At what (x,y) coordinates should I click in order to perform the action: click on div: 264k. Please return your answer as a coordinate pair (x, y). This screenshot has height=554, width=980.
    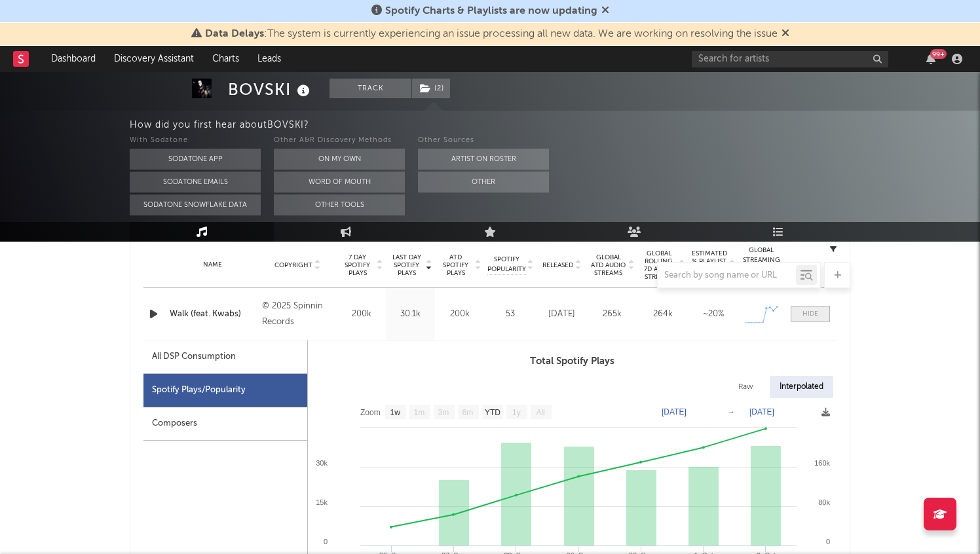
    Looking at the image, I should click on (662, 314).